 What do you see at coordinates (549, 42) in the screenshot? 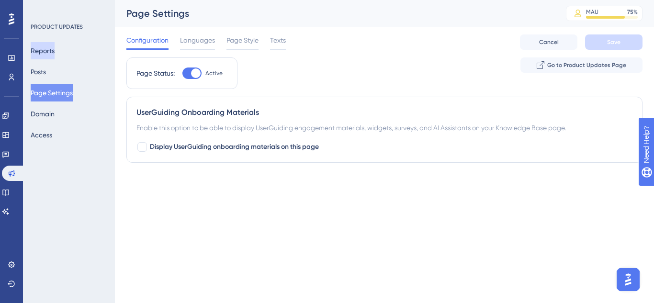
I see `button: Cancel` at bounding box center [549, 42].